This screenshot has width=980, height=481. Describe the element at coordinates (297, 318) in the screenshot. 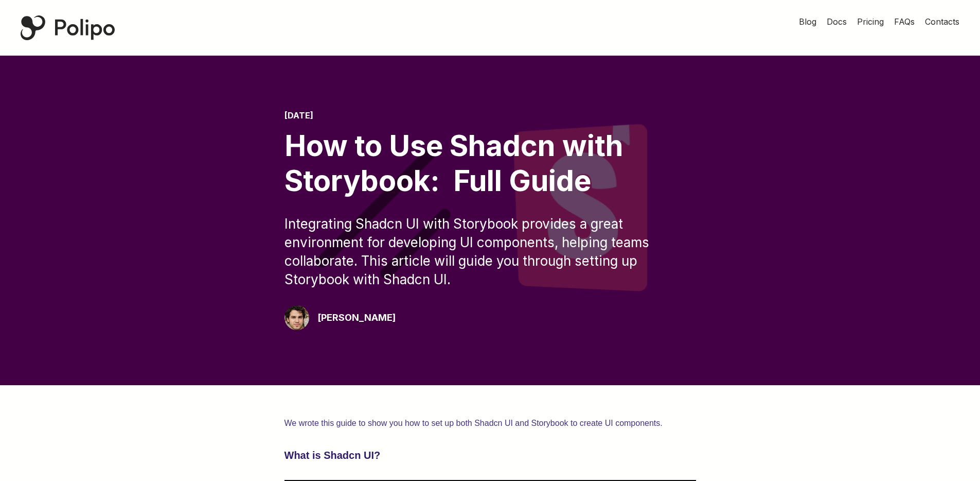

I see `img: Giorgio Pari Polipo` at that location.